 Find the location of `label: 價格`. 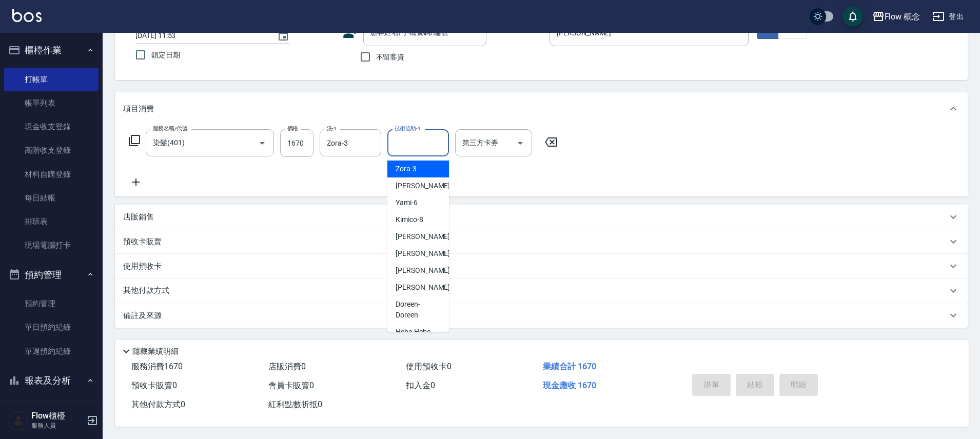

label: 價格 is located at coordinates (293, 128).